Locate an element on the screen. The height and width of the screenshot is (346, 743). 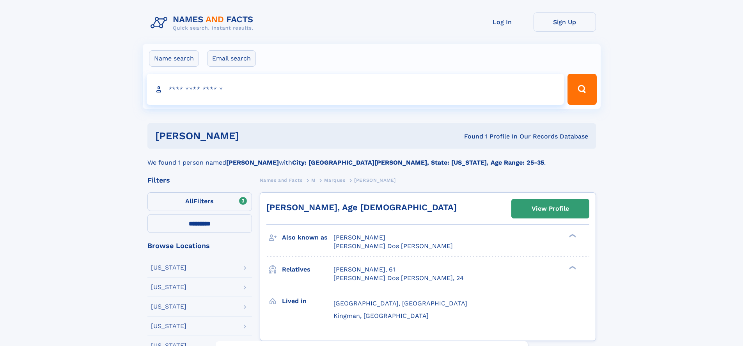
a: Marques is located at coordinates (334, 180).